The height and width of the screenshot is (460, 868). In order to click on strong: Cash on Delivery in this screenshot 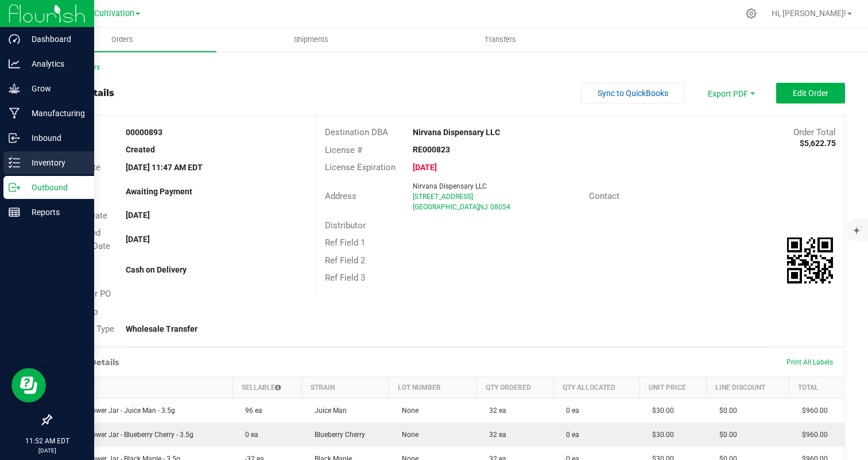, I will do `click(156, 270)`.